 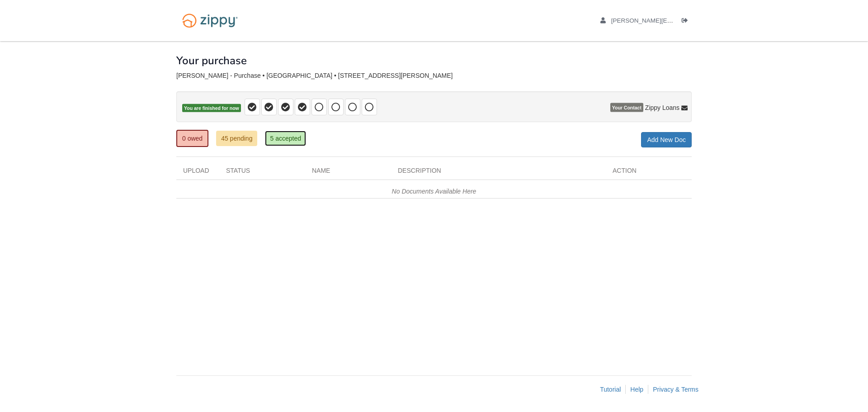 What do you see at coordinates (683, 22) in the screenshot?
I see `a: edit profile` at bounding box center [683, 22].